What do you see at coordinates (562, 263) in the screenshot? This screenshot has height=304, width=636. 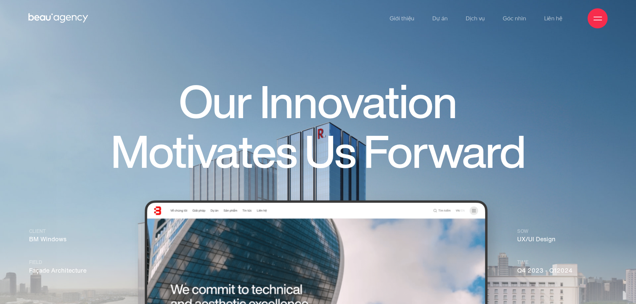 I see `small: Time` at bounding box center [562, 263].